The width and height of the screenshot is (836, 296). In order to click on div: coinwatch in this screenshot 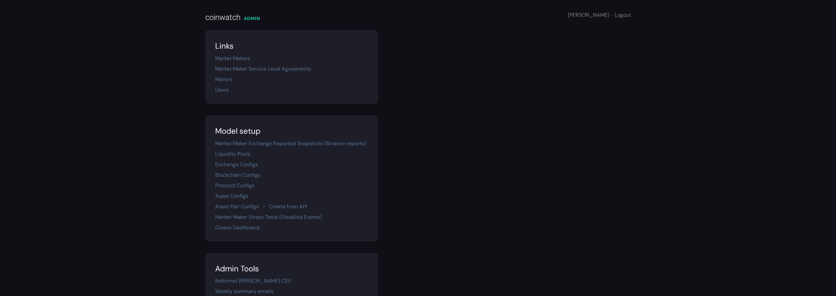, I will do `click(223, 17)`.